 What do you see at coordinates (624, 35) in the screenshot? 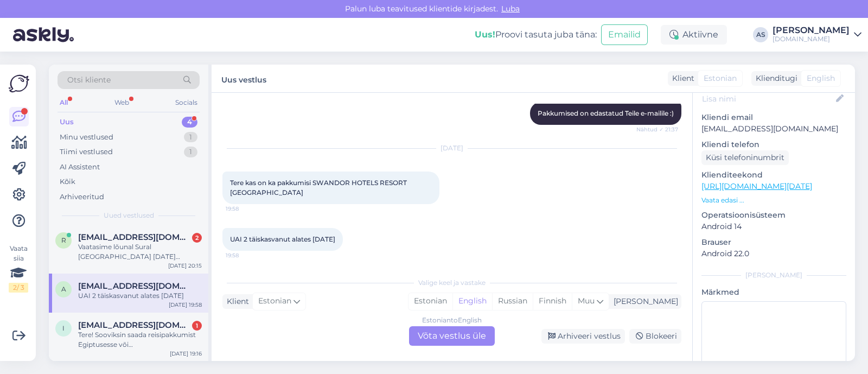
I see `button: Emailid` at bounding box center [624, 35].